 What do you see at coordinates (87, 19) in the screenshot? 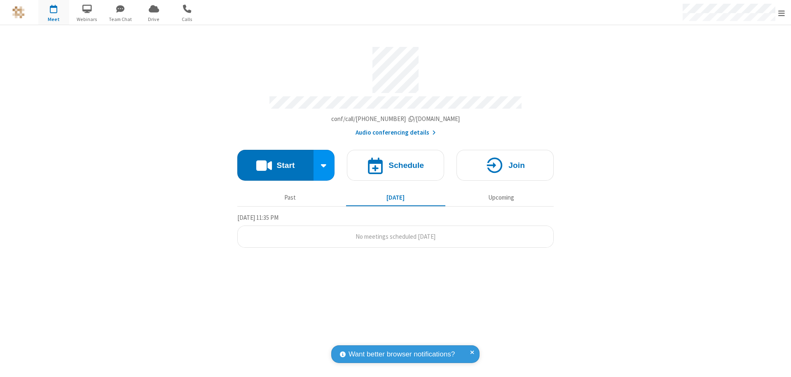
I see `span: Webinars` at bounding box center [87, 19].